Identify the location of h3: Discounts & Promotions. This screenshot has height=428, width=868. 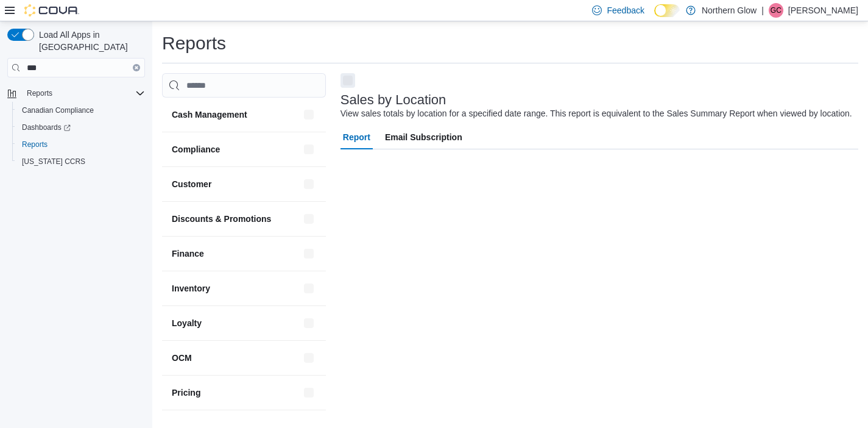
(221, 219).